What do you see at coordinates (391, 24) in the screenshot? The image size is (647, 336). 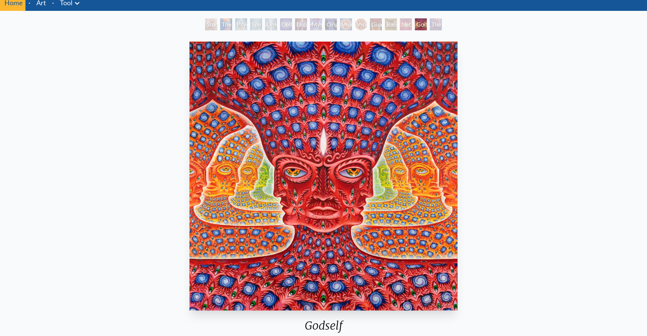 I see `div: Bardo Being` at bounding box center [391, 24].